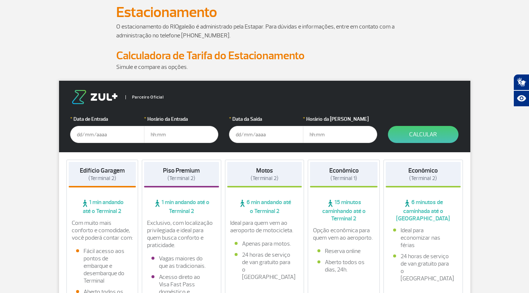 This screenshot has width=529, height=293. What do you see at coordinates (343, 211) in the screenshot?
I see `span: 15 minutos caminhando até o Terminal 2` at bounding box center [343, 211].